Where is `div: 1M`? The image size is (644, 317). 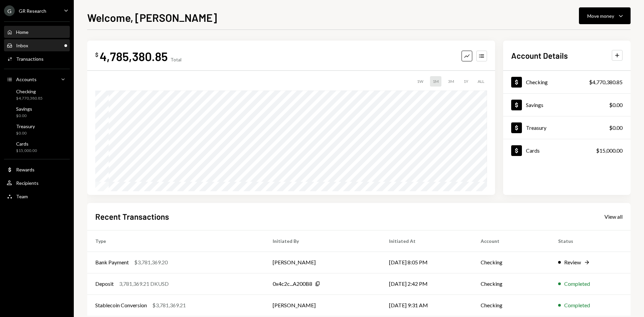
div: 1M is located at coordinates (435, 81).